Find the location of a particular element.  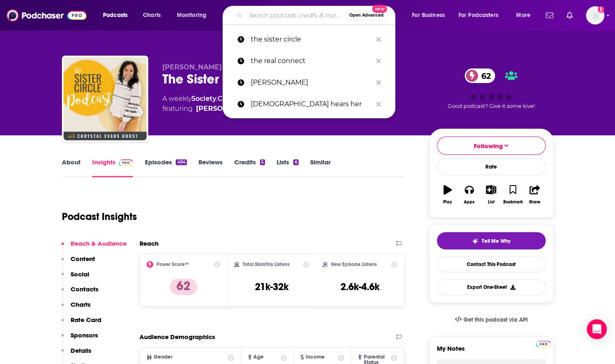

a: Society is located at coordinates (204, 98).